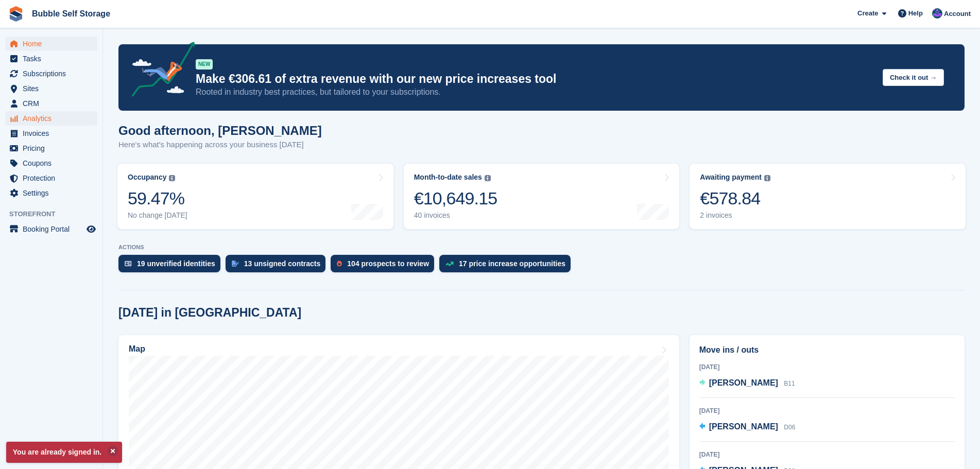  I want to click on p: Make €306.61 of extra revenue with our new price increases tool, so click(535, 79).